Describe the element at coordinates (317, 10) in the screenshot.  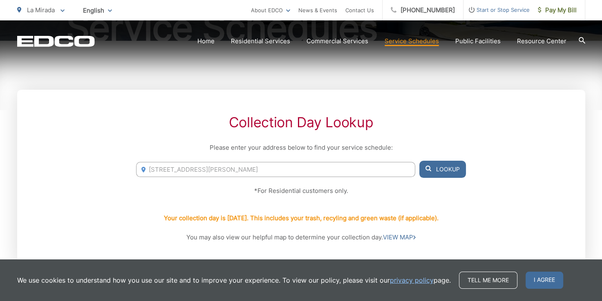
I see `a: News & Events` at that location.